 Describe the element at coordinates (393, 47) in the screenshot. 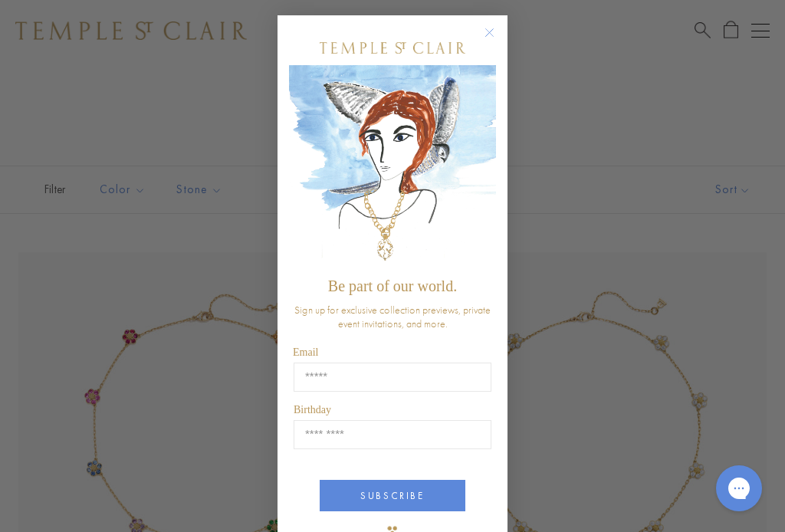

I see `img: Temple St. Clair` at that location.